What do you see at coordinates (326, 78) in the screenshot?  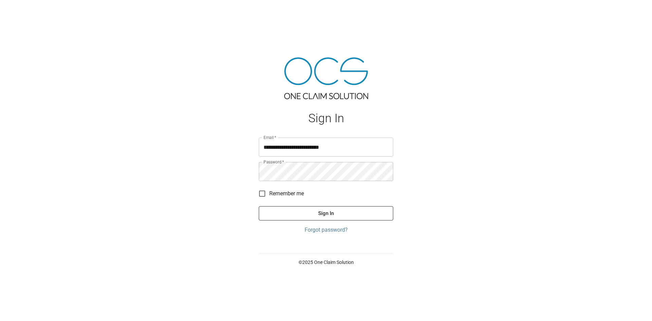 I see `img: ocs-logo-tra.png` at bounding box center [326, 78].